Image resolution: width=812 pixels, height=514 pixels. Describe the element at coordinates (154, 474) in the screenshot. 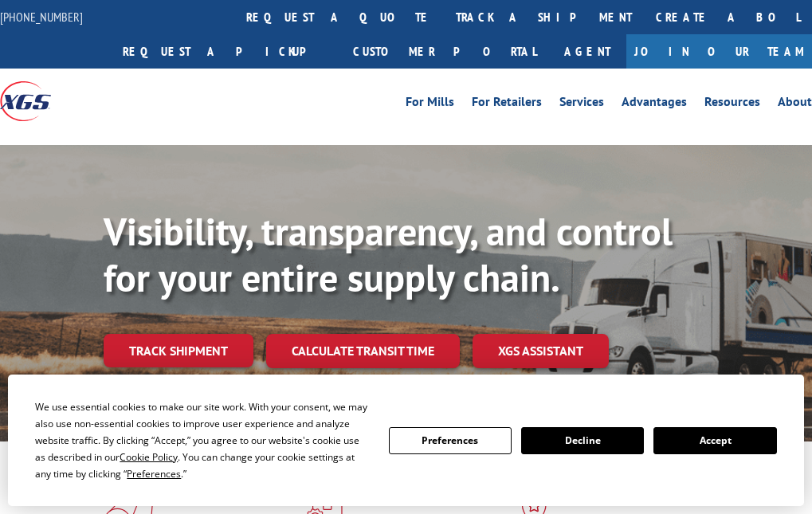

I see `span: Preferences` at that location.